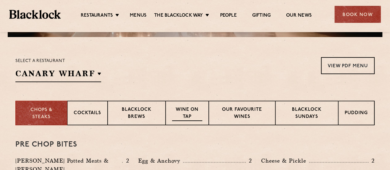 This screenshot has width=390, height=170. Describe the element at coordinates (41, 114) in the screenshot. I see `p: Chops & Steaks` at that location.